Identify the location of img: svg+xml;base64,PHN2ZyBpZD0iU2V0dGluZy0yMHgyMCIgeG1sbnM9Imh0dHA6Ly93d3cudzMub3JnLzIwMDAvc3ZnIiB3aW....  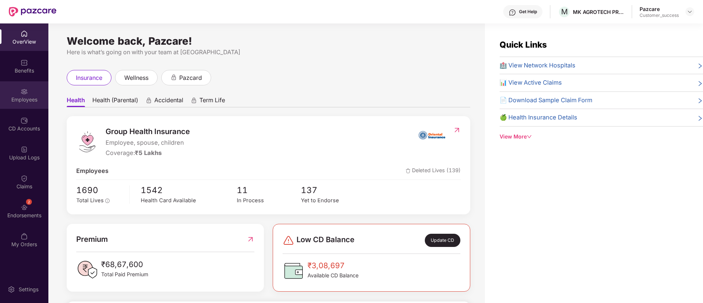
(11, 290).